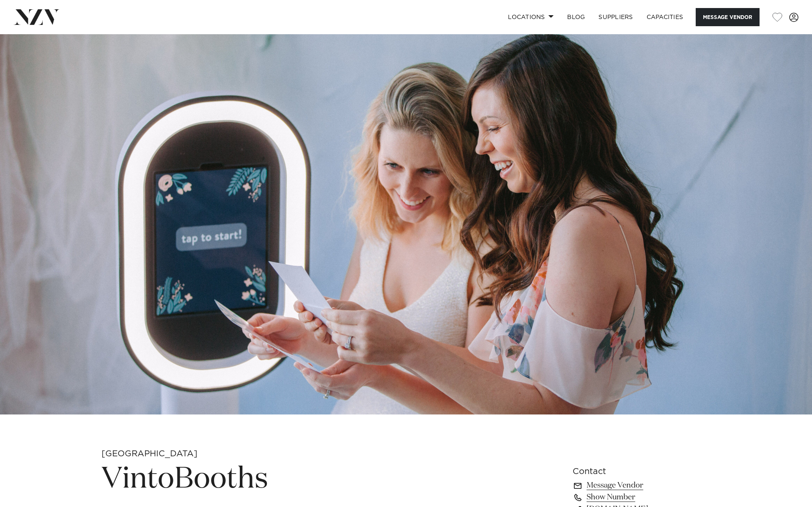 The width and height of the screenshot is (812, 507). What do you see at coordinates (36, 17) in the screenshot?
I see `img: nzv-logo.png` at bounding box center [36, 17].